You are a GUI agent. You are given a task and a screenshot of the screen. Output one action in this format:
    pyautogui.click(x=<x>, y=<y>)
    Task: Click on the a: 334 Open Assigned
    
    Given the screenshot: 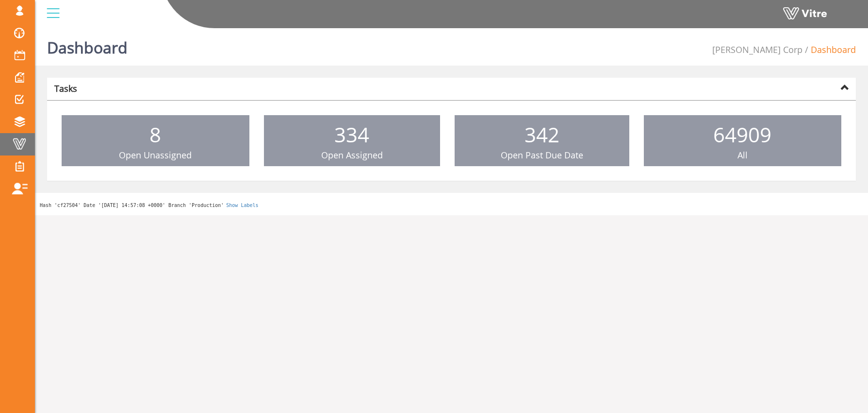 What is the action you would take?
    pyautogui.click(x=352, y=141)
    